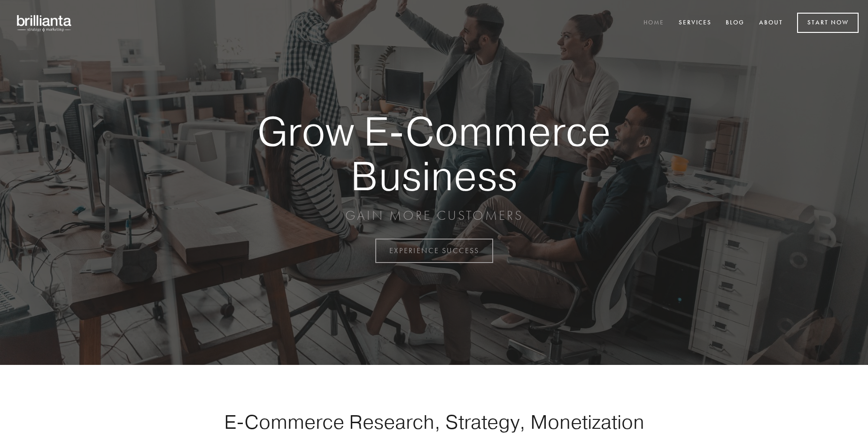 The height and width of the screenshot is (441, 868). What do you see at coordinates (434, 251) in the screenshot?
I see `a: EXPERIENCE SUCCESS` at bounding box center [434, 251].